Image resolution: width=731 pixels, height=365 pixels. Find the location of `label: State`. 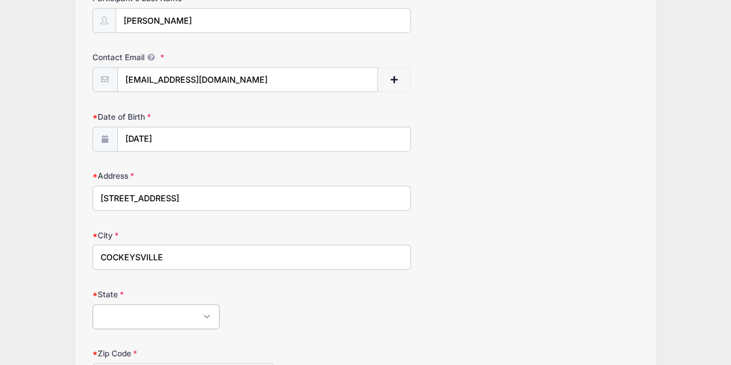

label: State is located at coordinates (183, 294).